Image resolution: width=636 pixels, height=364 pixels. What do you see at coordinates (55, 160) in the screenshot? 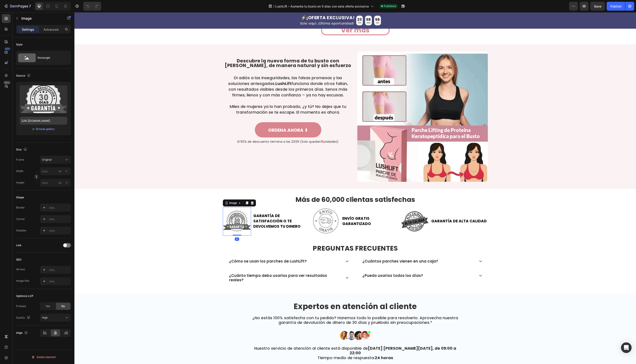
I see `button: Original` at bounding box center [55, 160].